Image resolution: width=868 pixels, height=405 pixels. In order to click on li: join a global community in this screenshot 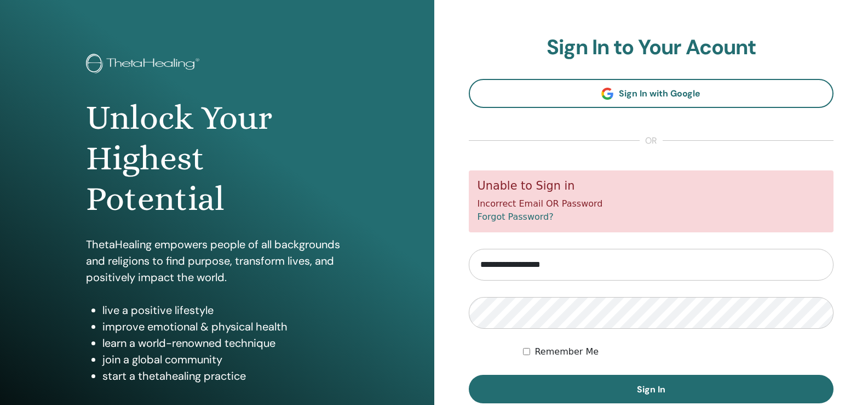, I will do `click(225, 359)`.